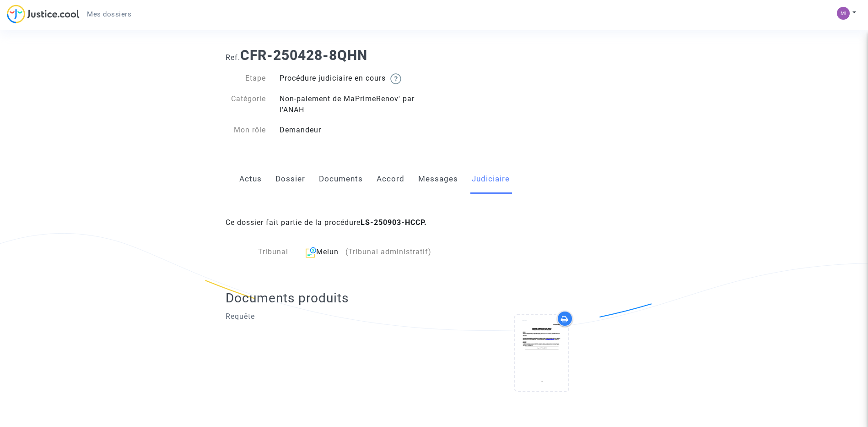 The height and width of the screenshot is (427, 868). I want to click on img: help.svg, so click(396, 79).